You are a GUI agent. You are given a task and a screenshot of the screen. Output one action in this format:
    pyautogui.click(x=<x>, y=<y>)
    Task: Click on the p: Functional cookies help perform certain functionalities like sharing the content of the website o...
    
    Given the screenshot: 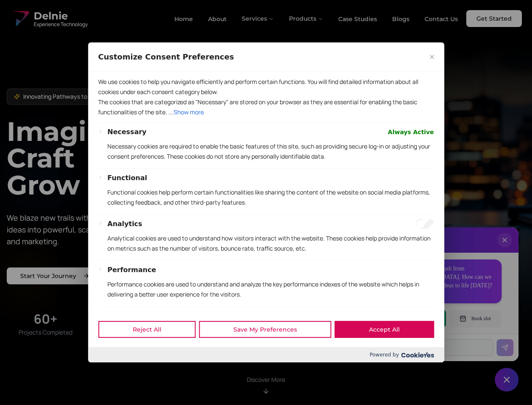 What is the action you would take?
    pyautogui.click(x=270, y=197)
    